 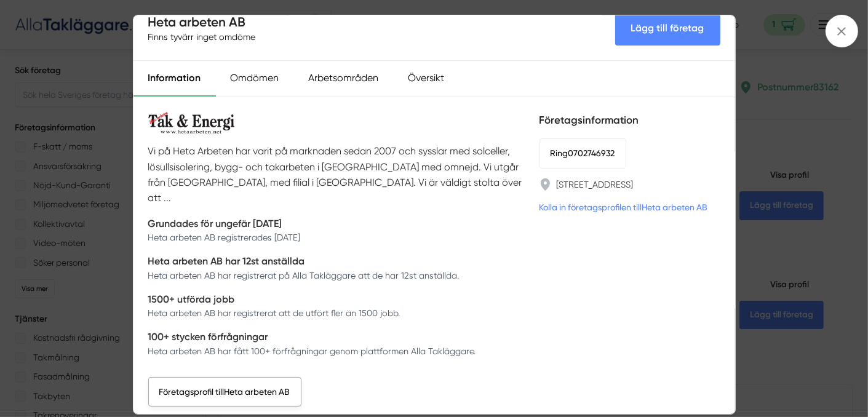 What do you see at coordinates (312, 337) in the screenshot?
I see `p: 100+ stycken förfrågningar` at bounding box center [312, 337].